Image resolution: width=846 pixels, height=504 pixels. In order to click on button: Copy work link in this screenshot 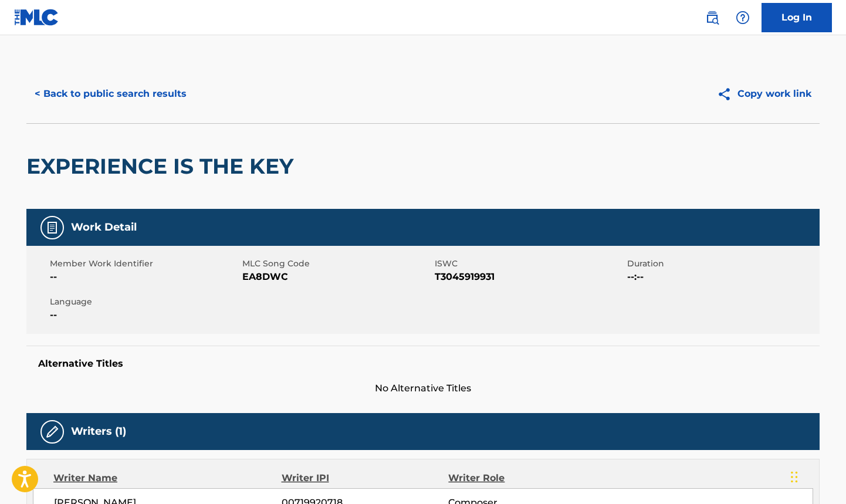, I will do `click(764, 94)`.